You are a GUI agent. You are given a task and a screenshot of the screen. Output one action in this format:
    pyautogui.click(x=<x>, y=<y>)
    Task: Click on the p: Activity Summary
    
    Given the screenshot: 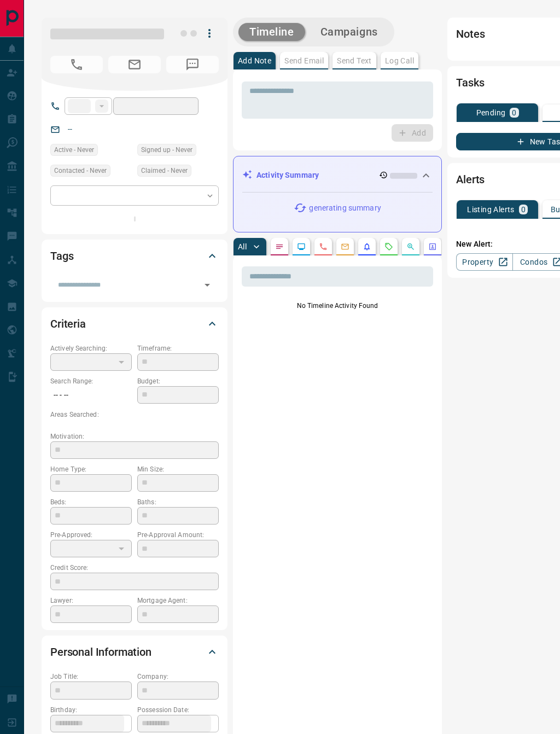 What is the action you would take?
    pyautogui.click(x=287, y=175)
    